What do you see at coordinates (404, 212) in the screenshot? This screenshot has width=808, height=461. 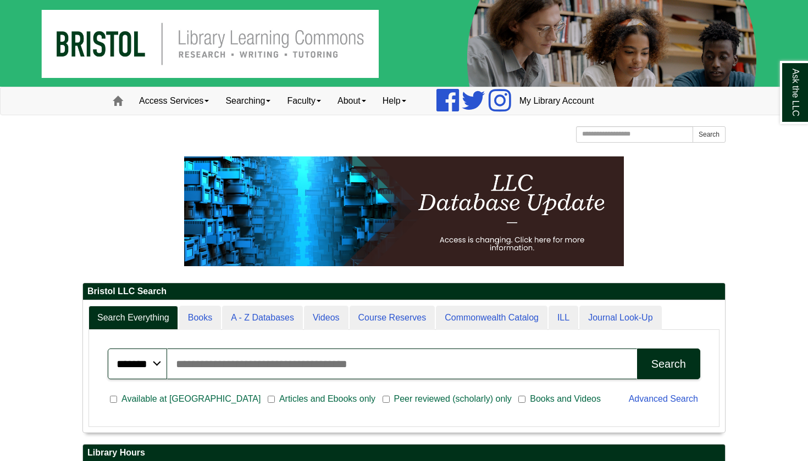 I see `img: HTML tutorial` at bounding box center [404, 212].